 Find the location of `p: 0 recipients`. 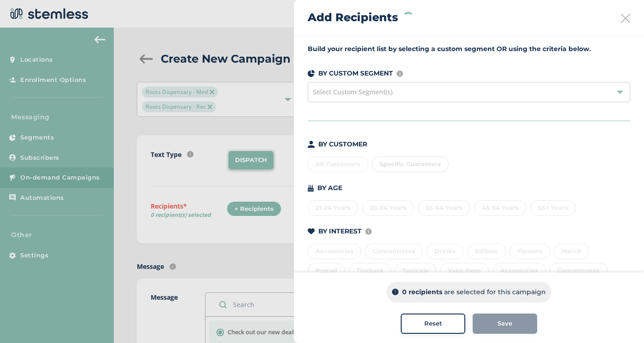

p: 0 recipients is located at coordinates (422, 292).